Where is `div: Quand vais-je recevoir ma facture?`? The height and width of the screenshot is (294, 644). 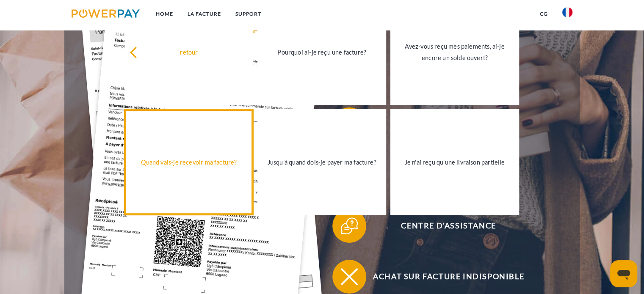
div: Quand vais-je recevoir ma facture? is located at coordinates (189, 162).